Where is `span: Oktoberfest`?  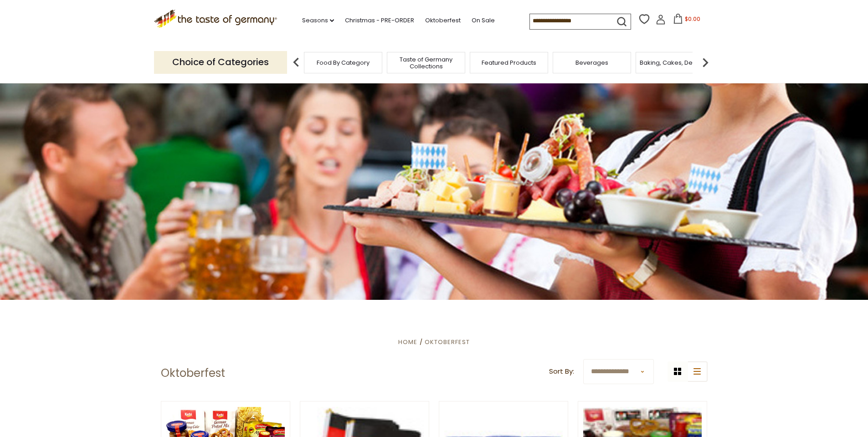 span: Oktoberfest is located at coordinates (447, 342).